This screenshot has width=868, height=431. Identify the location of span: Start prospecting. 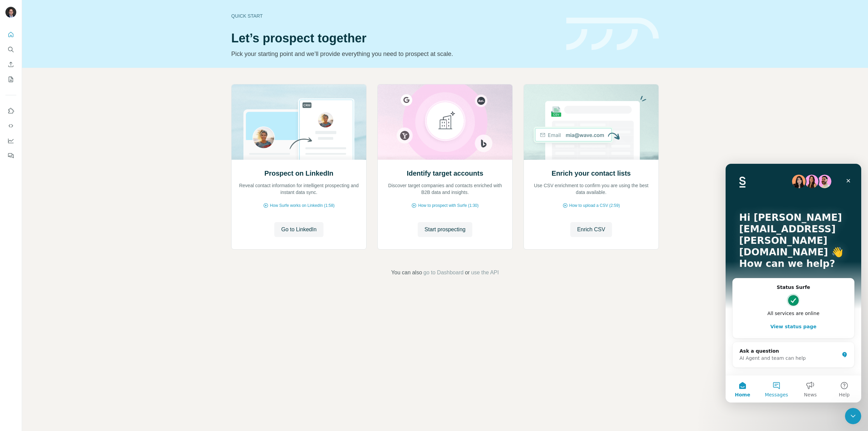
(445, 230).